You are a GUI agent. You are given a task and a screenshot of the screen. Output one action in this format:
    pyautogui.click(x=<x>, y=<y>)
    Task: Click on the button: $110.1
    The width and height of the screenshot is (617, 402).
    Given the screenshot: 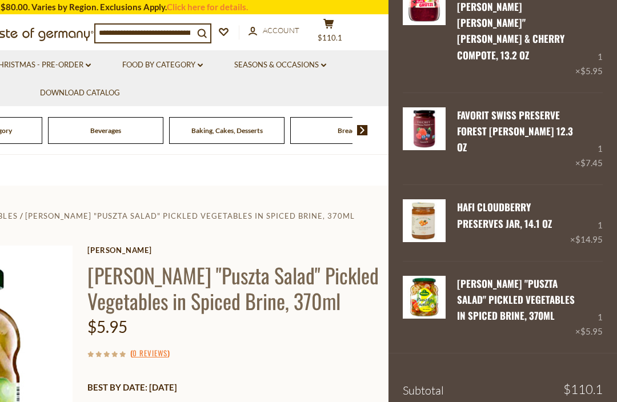 What is the action you would take?
    pyautogui.click(x=328, y=33)
    